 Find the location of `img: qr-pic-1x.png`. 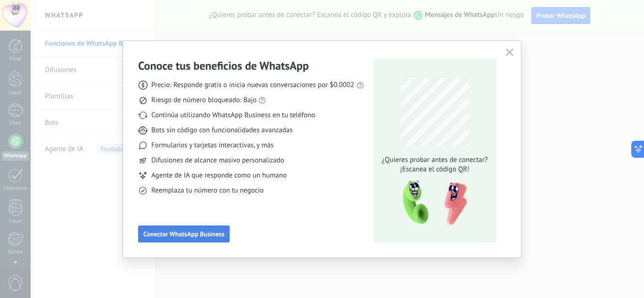

img: qr-pic-1x.png is located at coordinates (431, 203).